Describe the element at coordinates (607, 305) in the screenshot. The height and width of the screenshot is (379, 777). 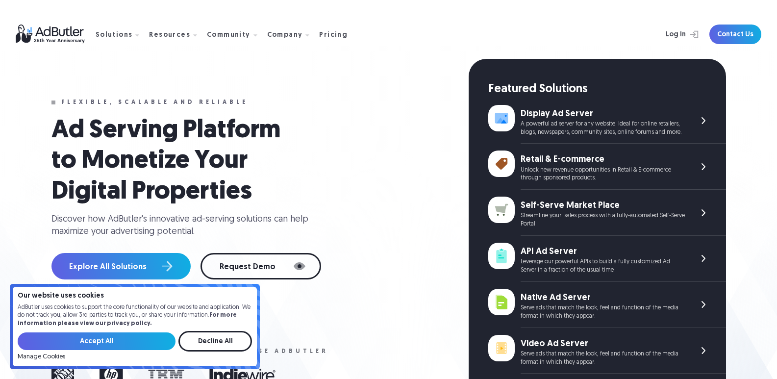
I see `a: Native Ad Server Serve ads that match the look, feel and function of the media format in which th...` at that location.